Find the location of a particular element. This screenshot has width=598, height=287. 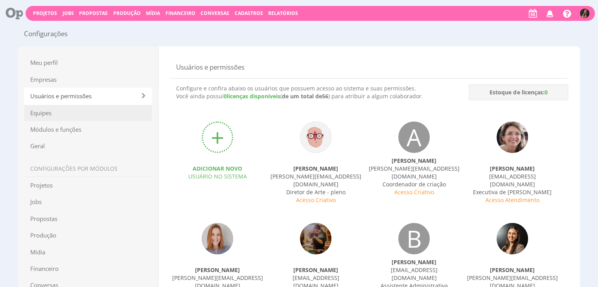

span: Equipes is located at coordinates (88, 113).